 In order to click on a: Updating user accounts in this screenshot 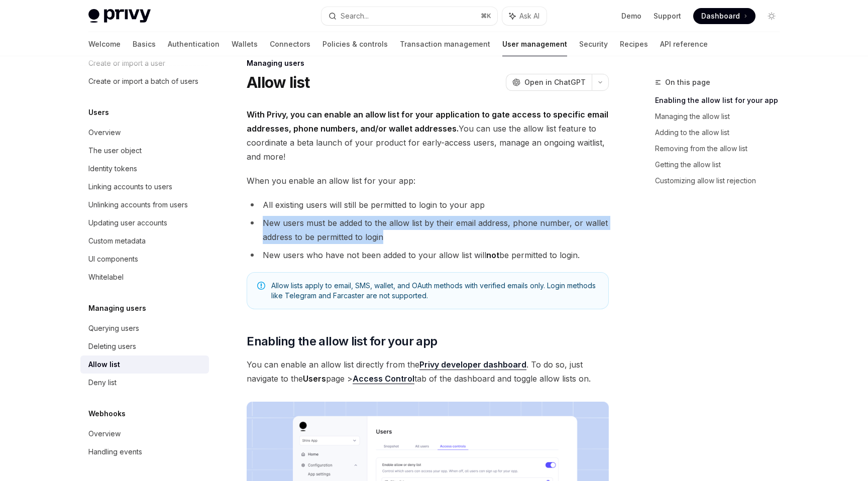, I will do `click(145, 223)`.